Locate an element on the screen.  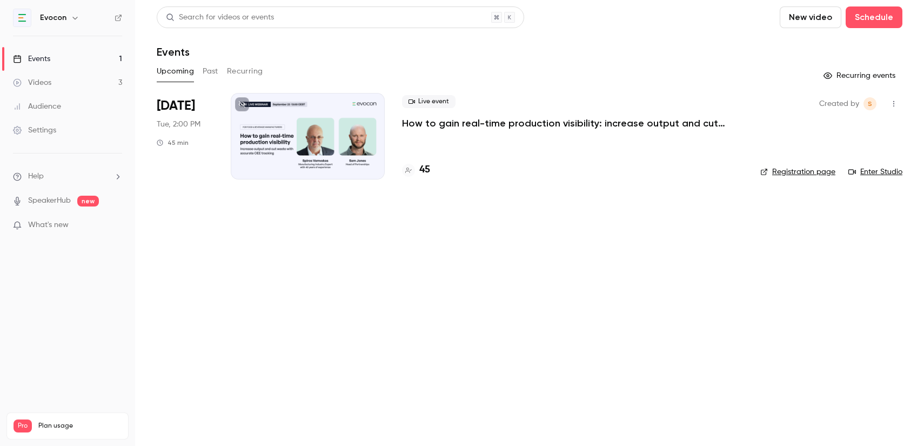
div: Videos is located at coordinates (32, 83).